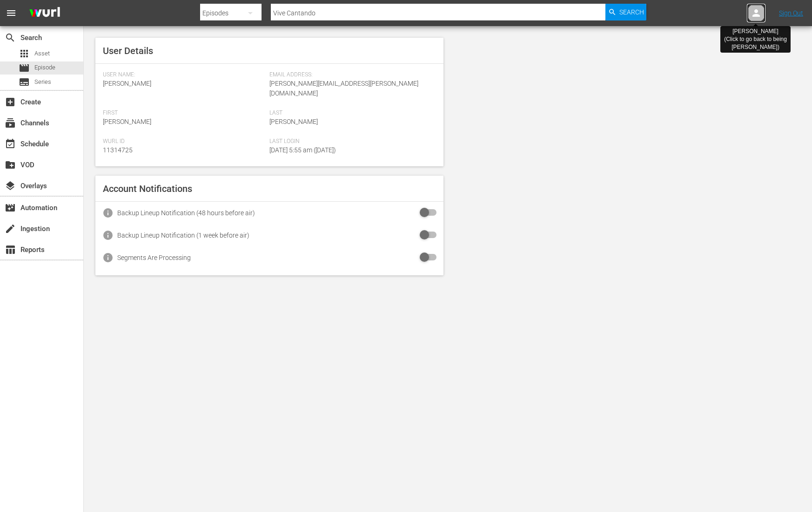  What do you see at coordinates (791, 13) in the screenshot?
I see `a: Sign Out` at bounding box center [791, 13].